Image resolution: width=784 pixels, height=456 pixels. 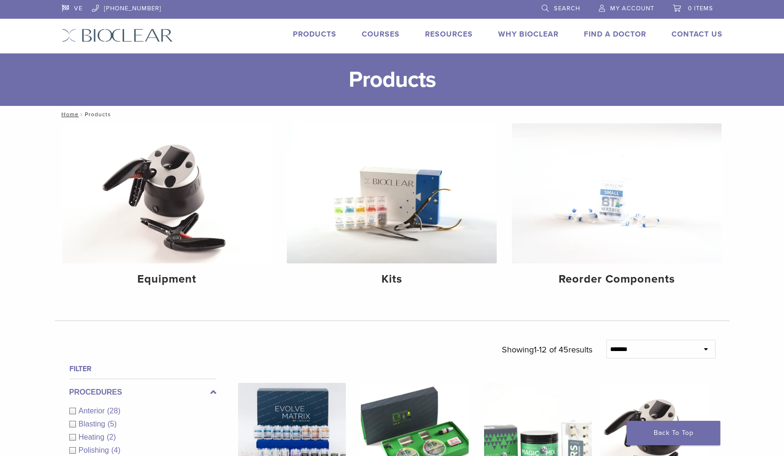 What do you see at coordinates (632, 8) in the screenshot?
I see `span: My Account` at bounding box center [632, 8].